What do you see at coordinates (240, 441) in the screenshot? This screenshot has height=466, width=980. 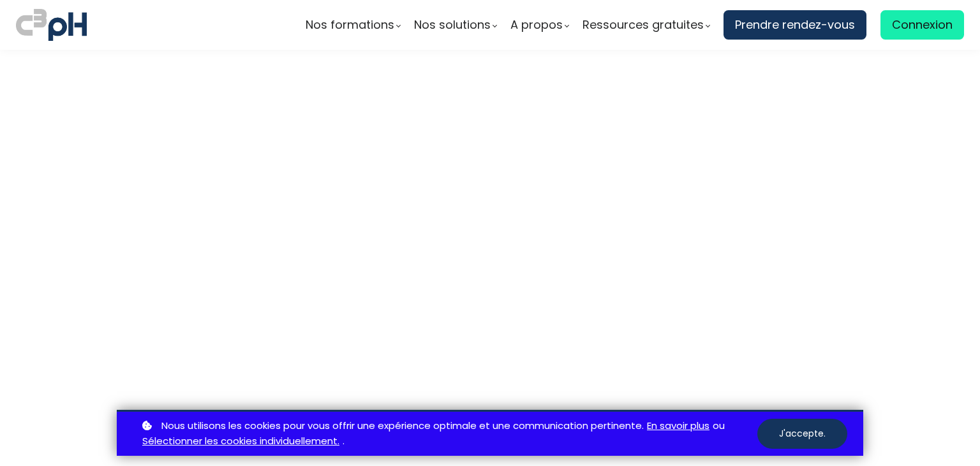 I see `a: Sélectionner les cookies individuellement.` at bounding box center [240, 441].